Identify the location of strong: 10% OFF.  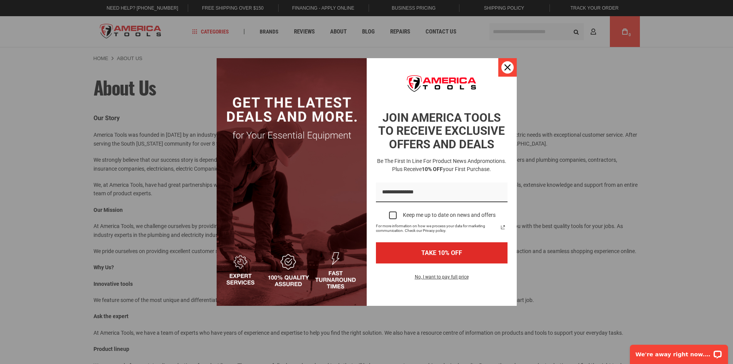
(432, 169).